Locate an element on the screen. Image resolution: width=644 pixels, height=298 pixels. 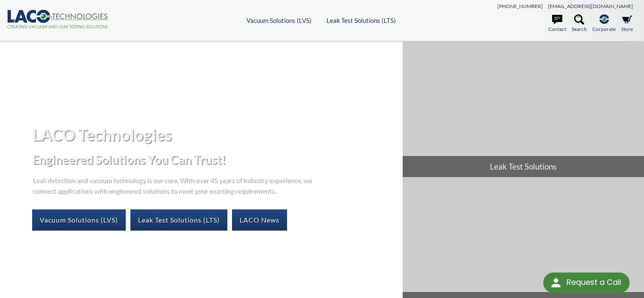
h2: Engineered Solutions You Can Trust! is located at coordinates (214, 160).